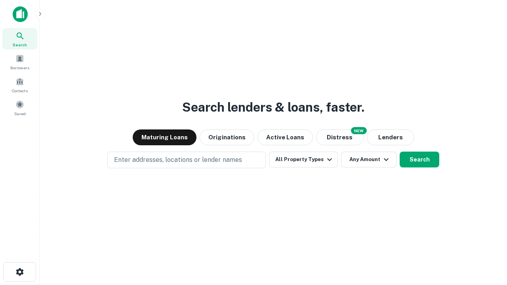 The height and width of the screenshot is (285, 507). Describe the element at coordinates (20, 114) in the screenshot. I see `span: Saved` at that location.